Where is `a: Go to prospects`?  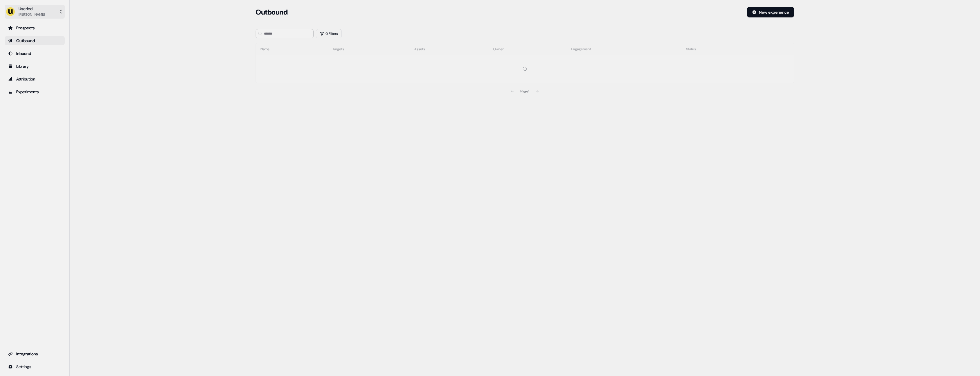 a: Go to prospects is located at coordinates (34, 28).